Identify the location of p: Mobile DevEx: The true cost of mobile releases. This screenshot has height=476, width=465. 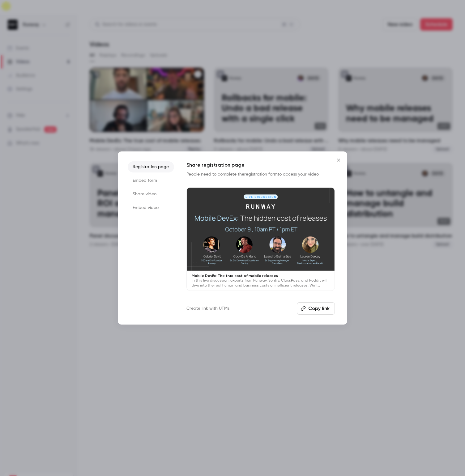
(261, 276).